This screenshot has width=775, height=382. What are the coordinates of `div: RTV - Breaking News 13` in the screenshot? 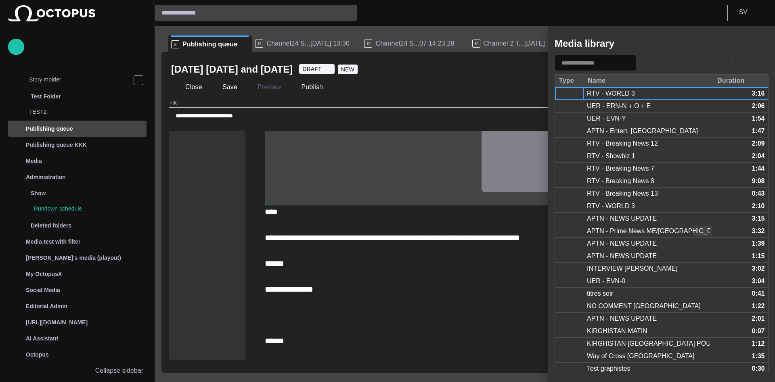 It's located at (622, 194).